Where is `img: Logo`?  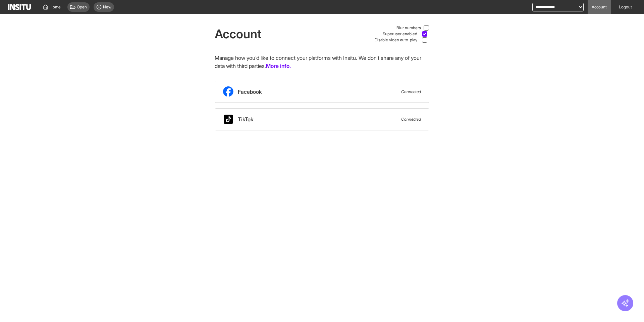
img: Logo is located at coordinates (19, 7).